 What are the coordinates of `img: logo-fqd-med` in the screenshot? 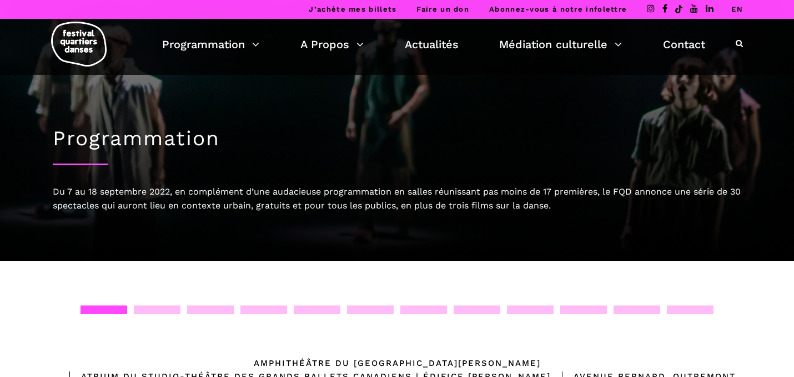 It's located at (79, 44).